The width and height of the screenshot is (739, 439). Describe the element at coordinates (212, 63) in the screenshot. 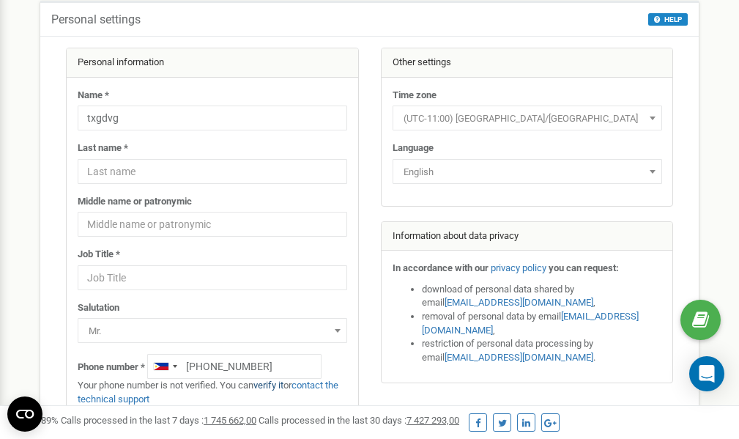

I see `div: Personal information` at that location.